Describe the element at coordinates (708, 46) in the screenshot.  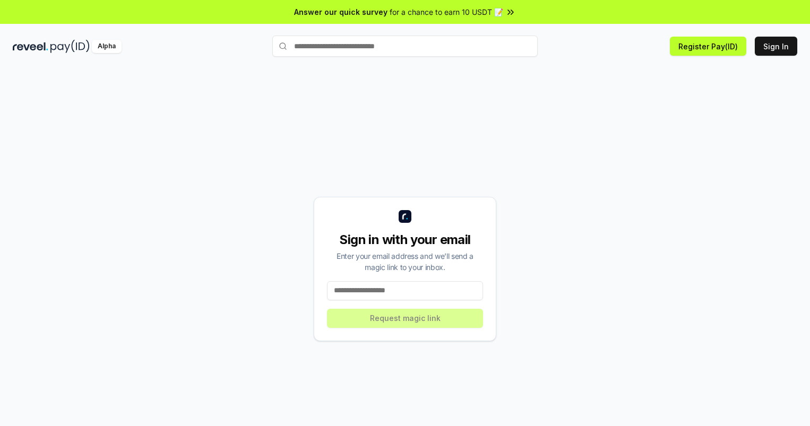
I see `button: Register Pay(ID)` at that location.